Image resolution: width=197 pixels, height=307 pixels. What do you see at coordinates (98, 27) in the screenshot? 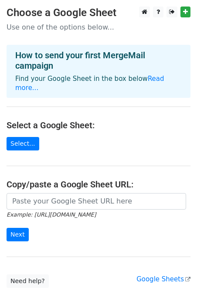
I see `p: Use one of the options below...` at bounding box center [98, 27].